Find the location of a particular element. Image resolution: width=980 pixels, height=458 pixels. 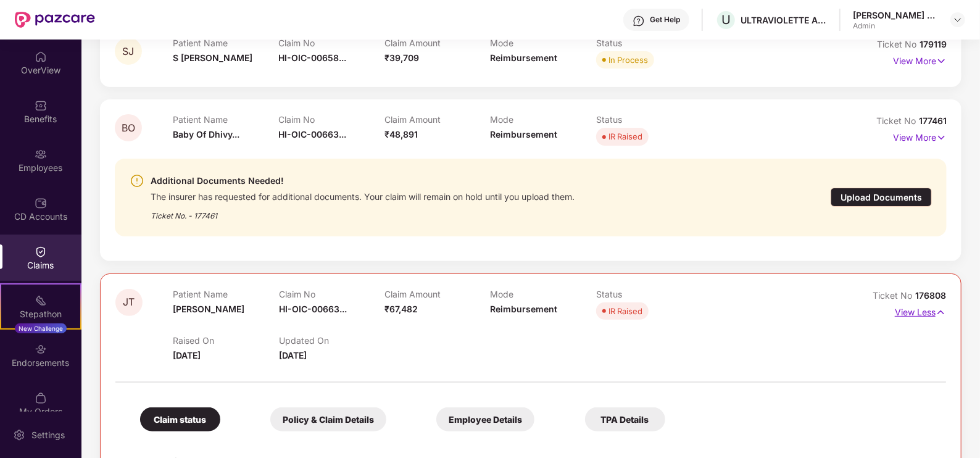

img: svg+xml;base64,PHN2ZyBpZD0iQmVuZWZpdHMiIHhtbG5zPSJodHRwOi8vd3d3LnczLm9yZy8yMDAwL3N2ZyIgd2lkdGg9Ij... is located at coordinates (41, 105).